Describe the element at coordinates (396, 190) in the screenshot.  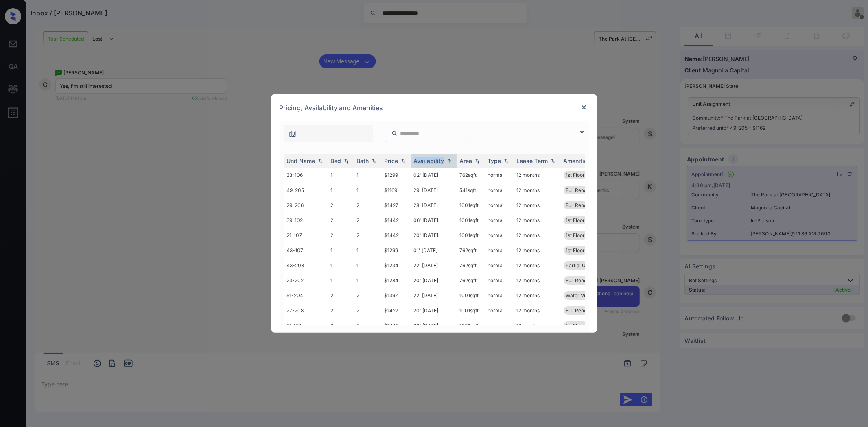
I see `td: $1169` at that location.